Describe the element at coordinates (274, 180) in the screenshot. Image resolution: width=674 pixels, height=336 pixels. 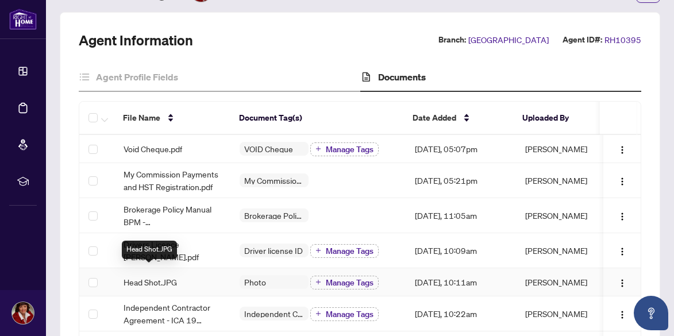
I see `span: My Commission Payments and HST Registration` at that location.